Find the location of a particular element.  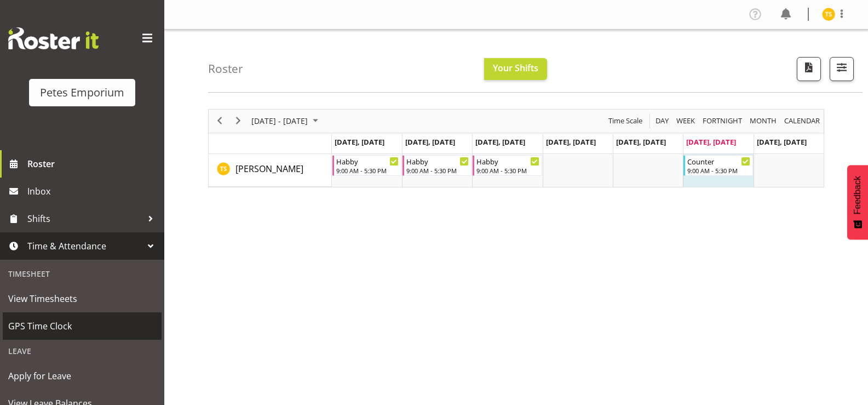

h4: Roster is located at coordinates (226, 68).